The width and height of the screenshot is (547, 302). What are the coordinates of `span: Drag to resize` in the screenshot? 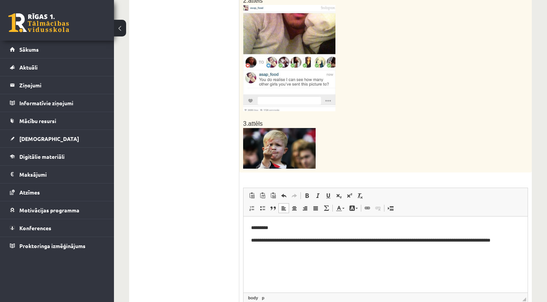 It's located at (524, 299).